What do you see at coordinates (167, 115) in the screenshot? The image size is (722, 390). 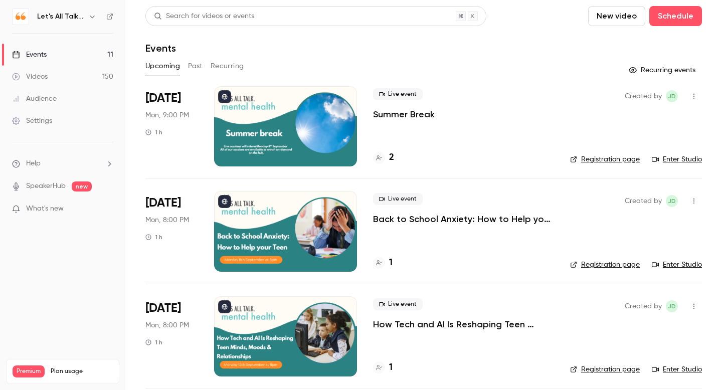 I see `span: Mon, 9:00 PM` at bounding box center [167, 115].